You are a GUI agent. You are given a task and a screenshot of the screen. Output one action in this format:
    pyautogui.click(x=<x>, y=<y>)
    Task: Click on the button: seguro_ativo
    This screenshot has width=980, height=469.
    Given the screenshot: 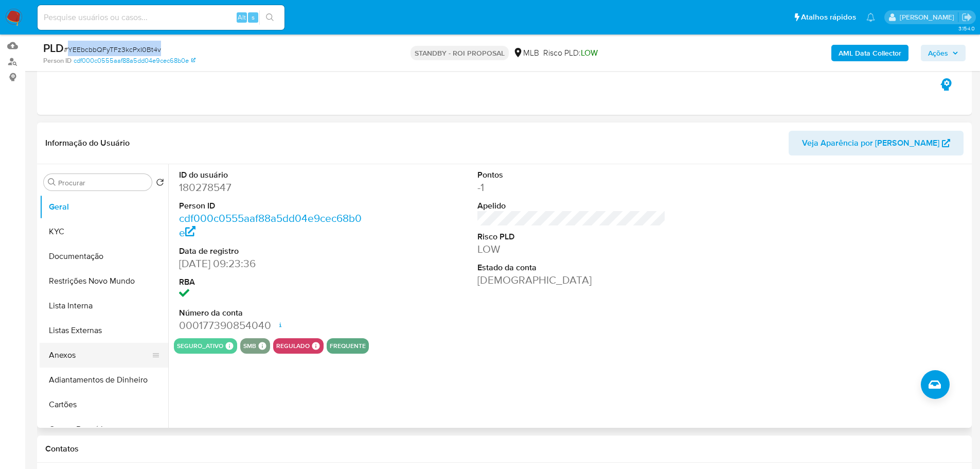 What is the action you would take?
    pyautogui.click(x=200, y=346)
    